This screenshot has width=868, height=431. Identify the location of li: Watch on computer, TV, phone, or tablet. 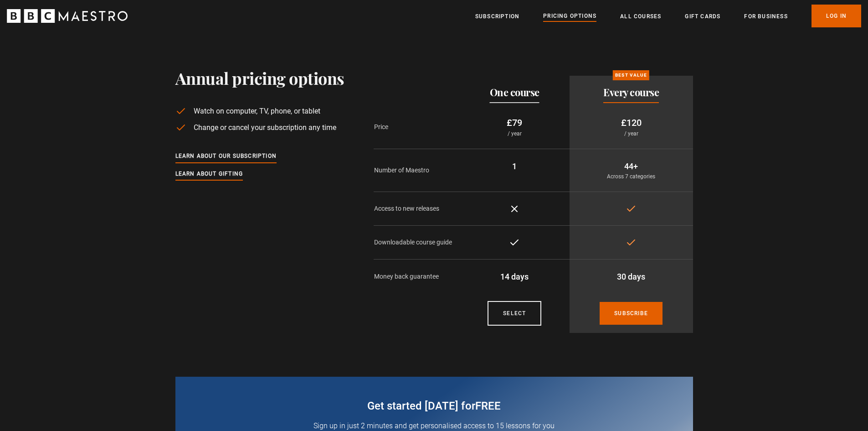
(260, 111).